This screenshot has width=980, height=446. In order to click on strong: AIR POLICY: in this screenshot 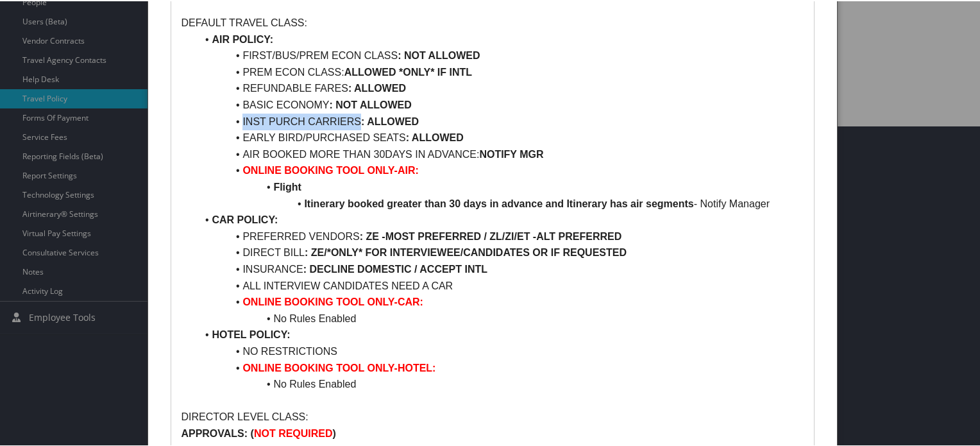, I will do `click(242, 38)`.